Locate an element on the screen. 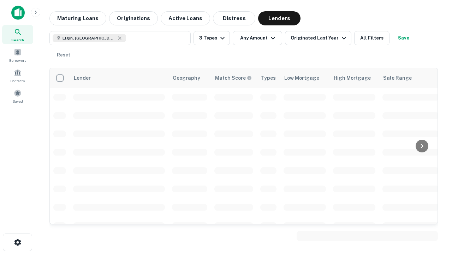  div: Low Mortgage is located at coordinates (302, 78).